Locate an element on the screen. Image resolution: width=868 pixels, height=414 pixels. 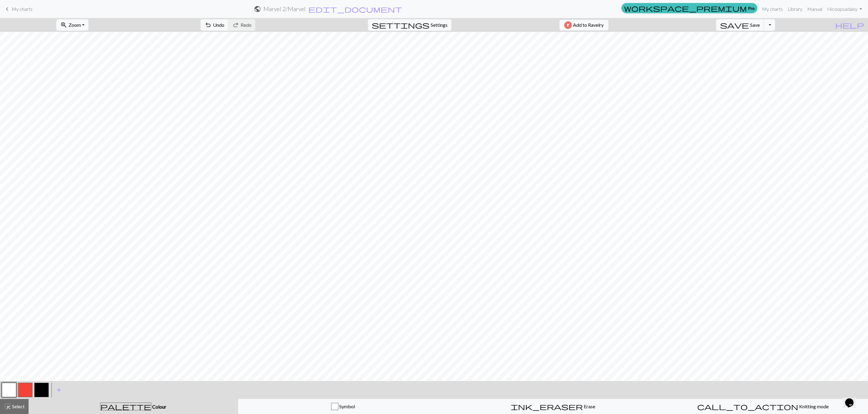
a: Manual is located at coordinates (815, 9).